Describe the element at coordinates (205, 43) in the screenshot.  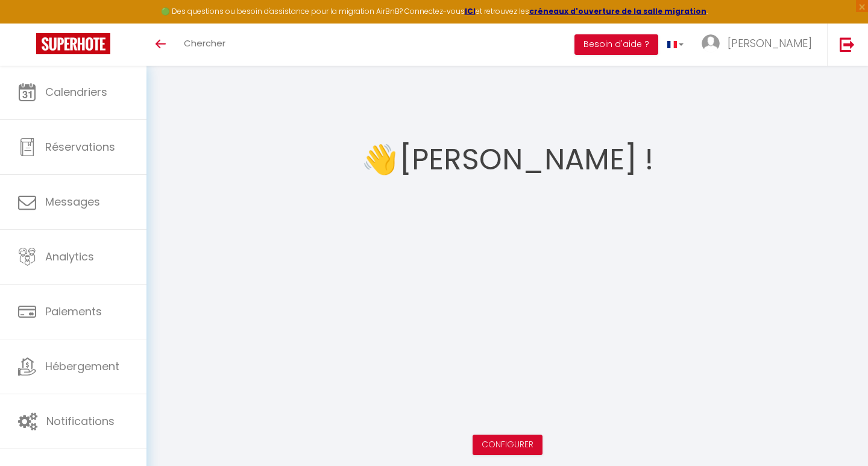
I see `span: Chercher` at that location.